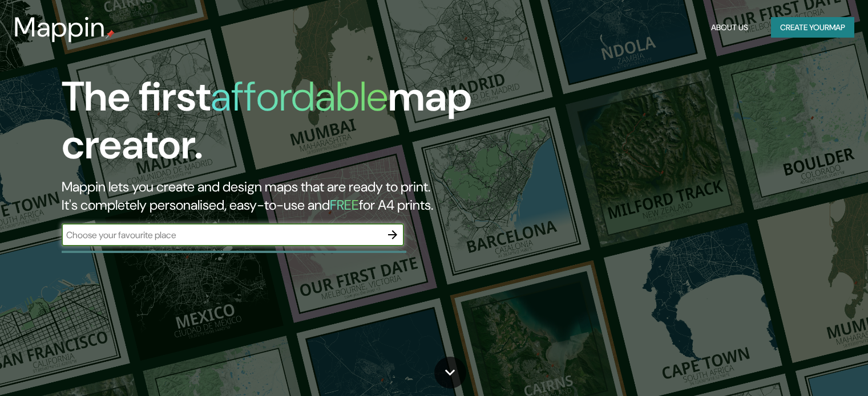 The width and height of the screenshot is (868, 396). What do you see at coordinates (222, 235) in the screenshot?
I see `input: Choose your favourite place` at bounding box center [222, 235].